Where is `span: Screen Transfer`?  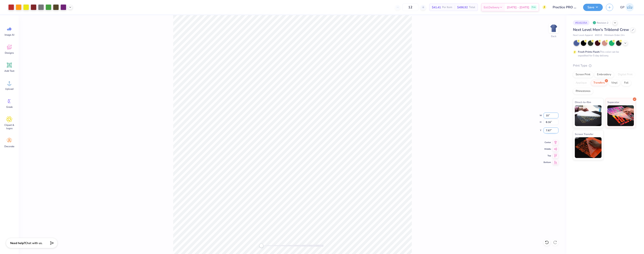
span: Screen Transfer is located at coordinates (584, 134).